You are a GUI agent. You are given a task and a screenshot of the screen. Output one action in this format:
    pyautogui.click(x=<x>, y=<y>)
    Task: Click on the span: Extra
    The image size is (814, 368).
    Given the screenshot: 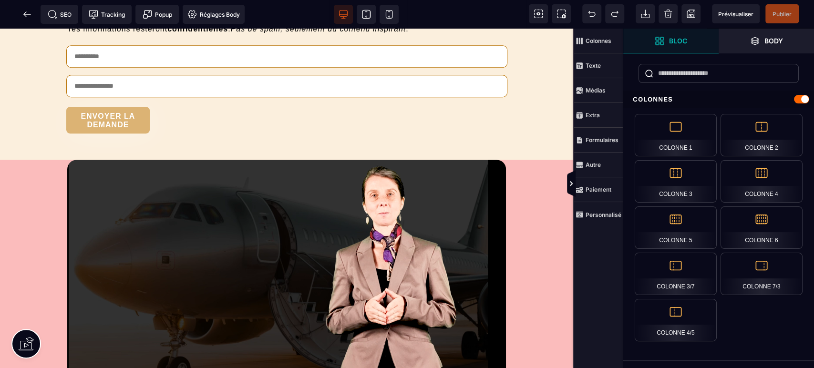 What is the action you would take?
    pyautogui.click(x=598, y=115)
    